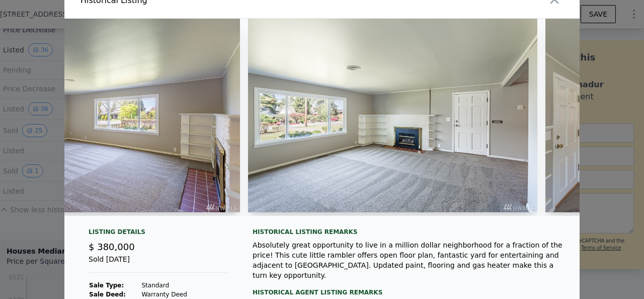 The height and width of the screenshot is (299, 644). What do you see at coordinates (159, 233) in the screenshot?
I see `div: Listing Details` at bounding box center [159, 233].